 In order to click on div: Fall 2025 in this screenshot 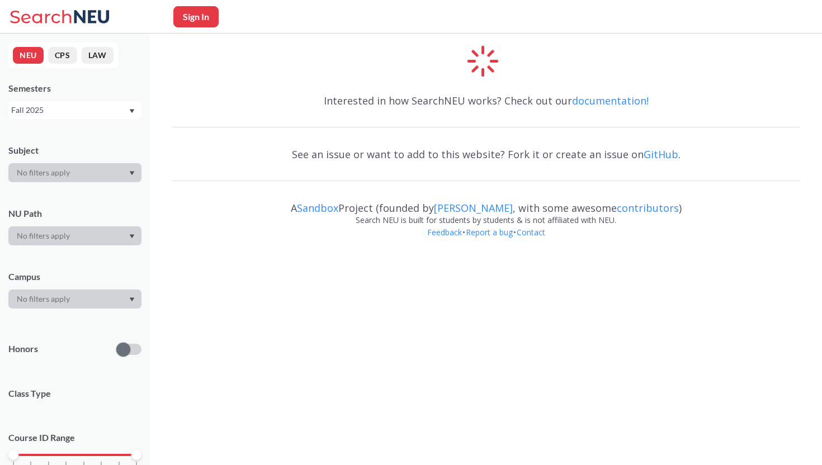, I will do `click(69, 110)`.